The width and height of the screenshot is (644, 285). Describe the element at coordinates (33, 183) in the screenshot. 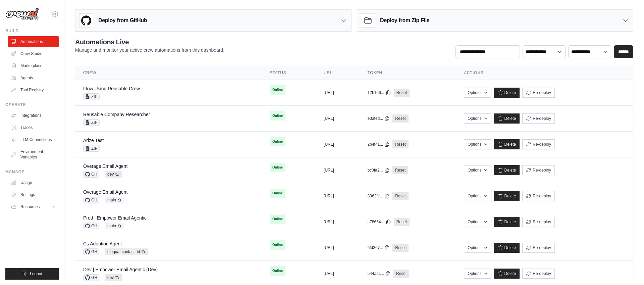

I see `a: Usage` at that location.